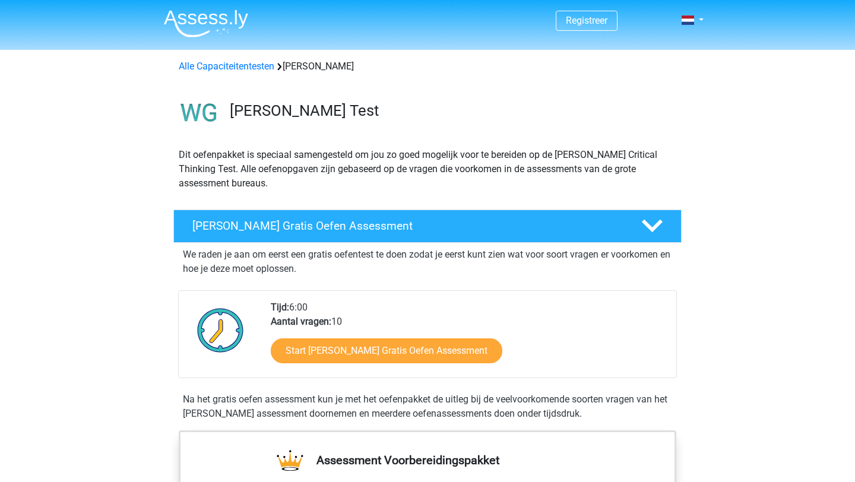 The width and height of the screenshot is (855, 482). I want to click on div: 6:00 10, so click(468, 339).